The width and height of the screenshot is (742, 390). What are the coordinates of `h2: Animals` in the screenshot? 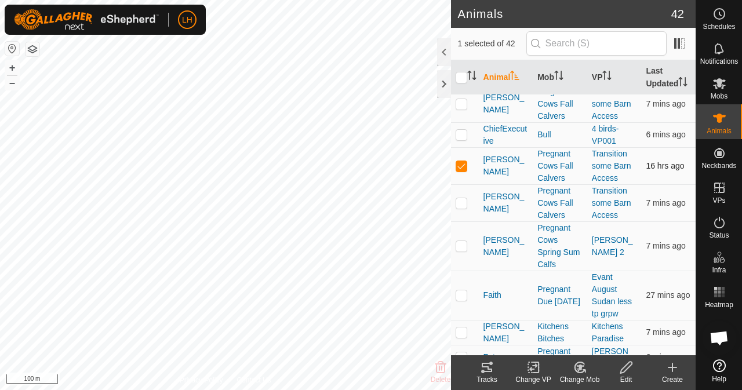 It's located at (565, 14).